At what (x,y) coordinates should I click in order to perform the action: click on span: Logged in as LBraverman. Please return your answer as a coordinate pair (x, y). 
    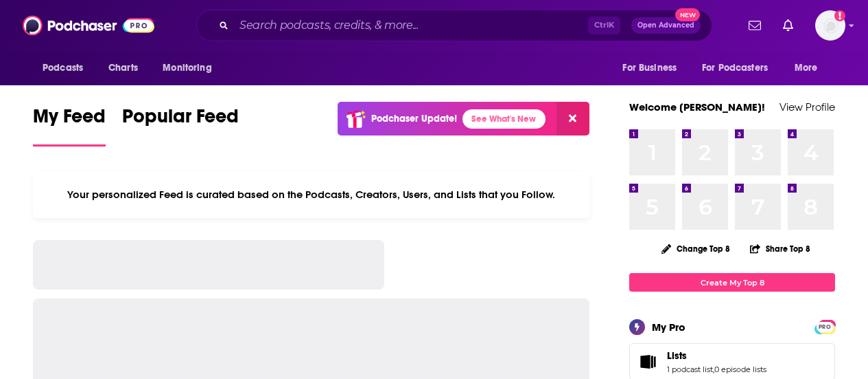
    Looking at the image, I should click on (831, 26).